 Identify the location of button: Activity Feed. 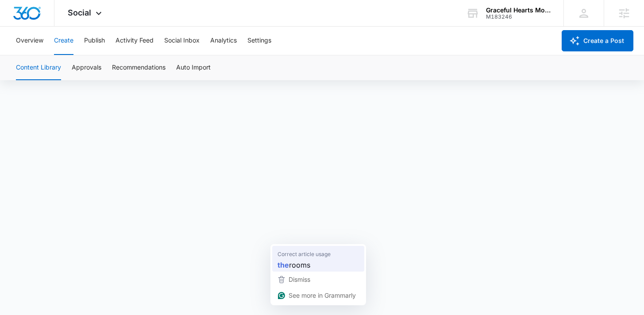
(134, 41).